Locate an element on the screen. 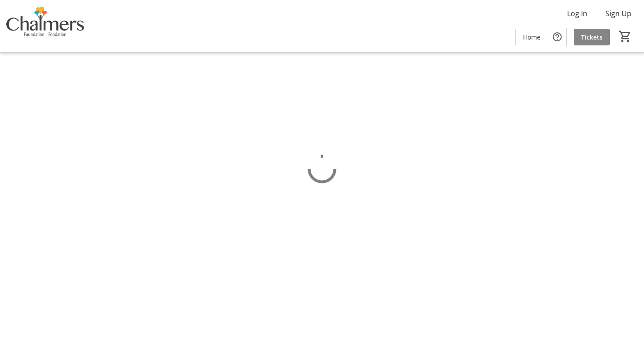 Image resolution: width=644 pixels, height=338 pixels. a: Tickets is located at coordinates (591, 37).